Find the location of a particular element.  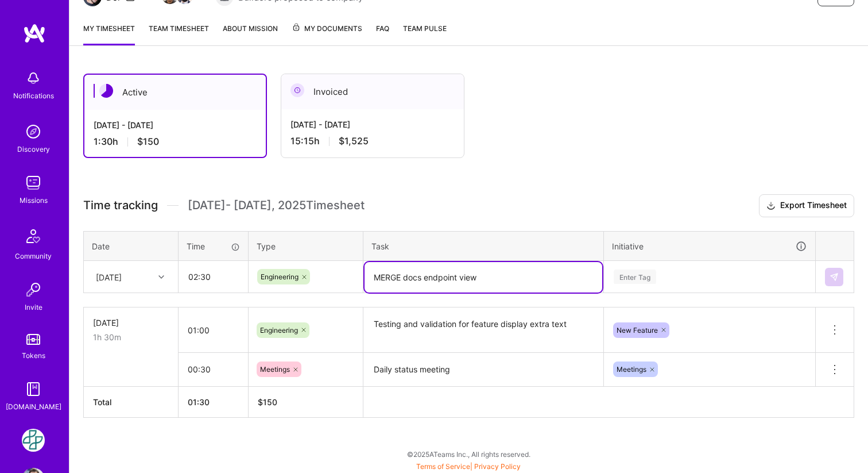

span: Time tracking is located at coordinates (120, 205).